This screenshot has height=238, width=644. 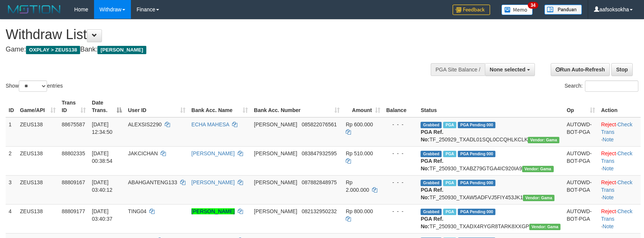 What do you see at coordinates (563, 9) in the screenshot?
I see `img: panduan.png` at bounding box center [563, 9].